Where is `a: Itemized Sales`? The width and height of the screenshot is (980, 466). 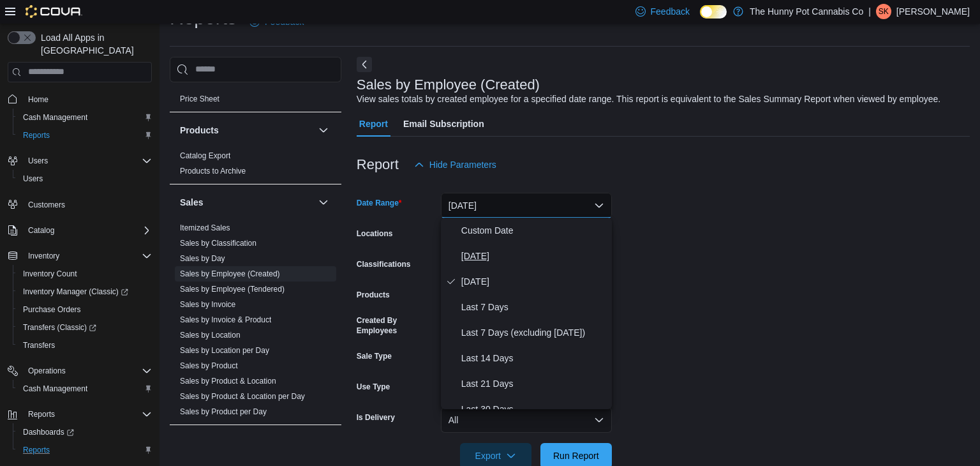
a: Itemized Sales is located at coordinates (205, 228).